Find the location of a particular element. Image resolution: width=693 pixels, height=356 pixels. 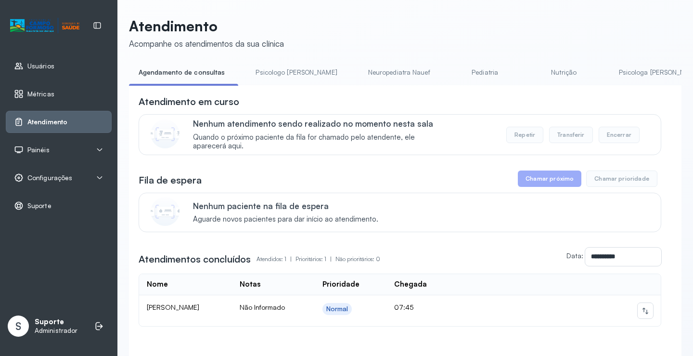

a: Pediatria is located at coordinates (485, 72).